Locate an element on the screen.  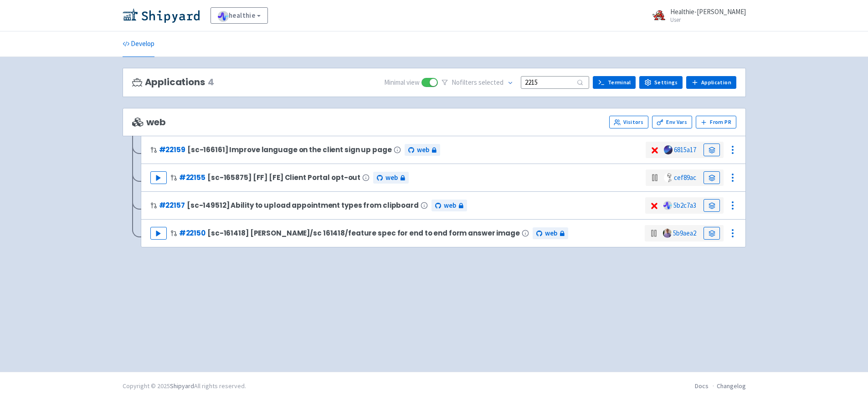
div: Copyright © 2025 All rights reserved. is located at coordinates (184, 386).